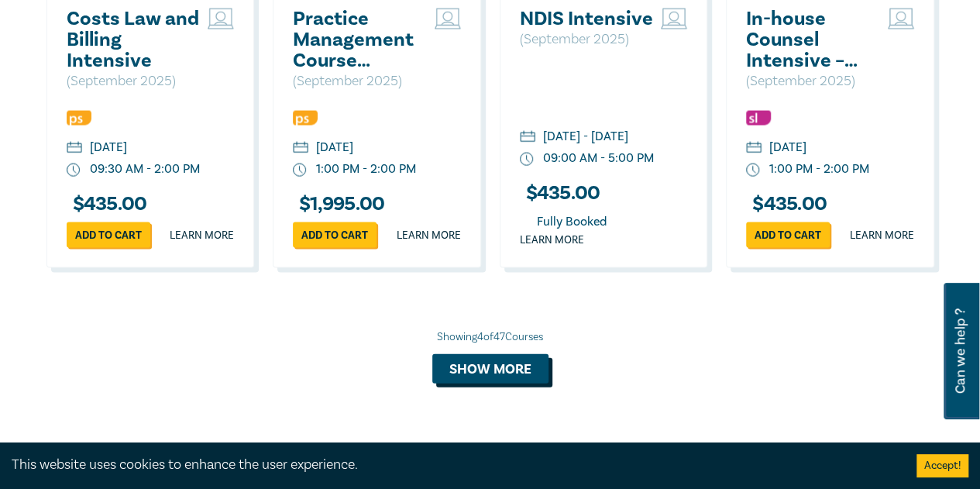  What do you see at coordinates (133, 39) in the screenshot?
I see `h2: Costs Law and Billing Intensive` at bounding box center [133, 39].